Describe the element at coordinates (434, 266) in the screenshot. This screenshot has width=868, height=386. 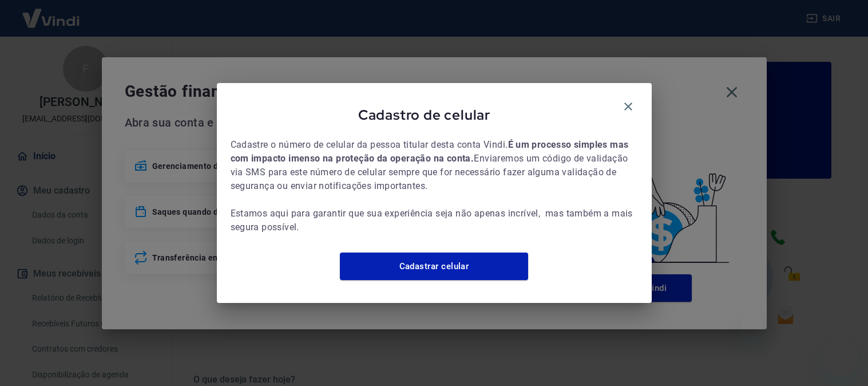
I see `a: Cadastrar celular` at that location.